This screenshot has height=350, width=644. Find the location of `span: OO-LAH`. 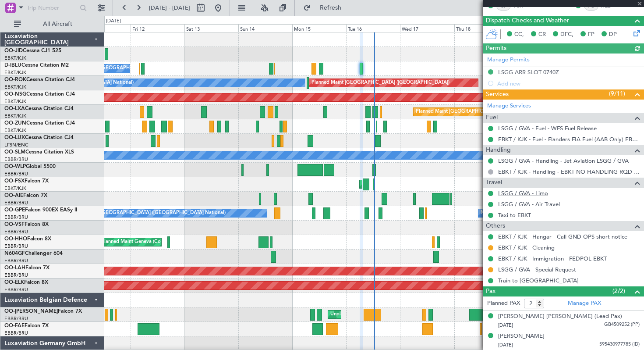

span: OO-LAH is located at coordinates (15, 268).